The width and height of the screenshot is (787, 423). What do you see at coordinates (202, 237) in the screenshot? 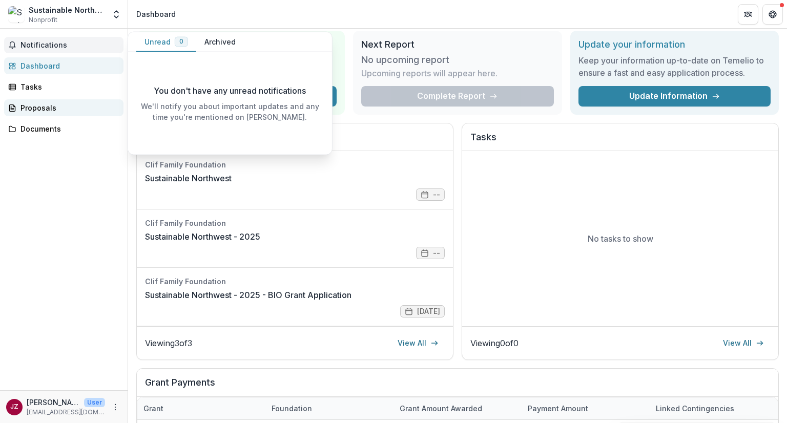
I see `a: Sustainable Northwest - 2025` at bounding box center [202, 237].